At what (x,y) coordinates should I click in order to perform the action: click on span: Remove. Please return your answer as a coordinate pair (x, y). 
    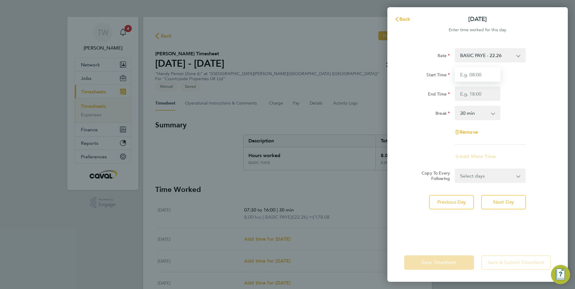
    Looking at the image, I should click on (468, 132).